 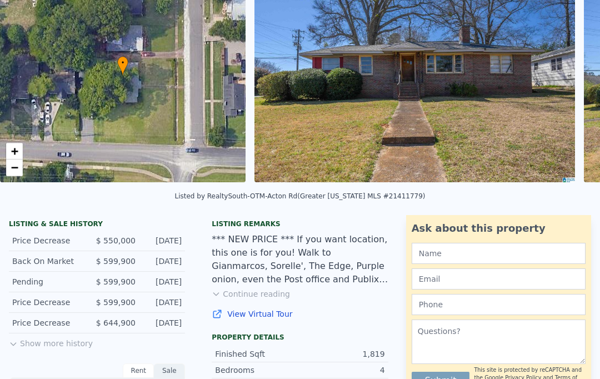 What do you see at coordinates (257, 354) in the screenshot?
I see `div: Finished Sqft` at bounding box center [257, 354].